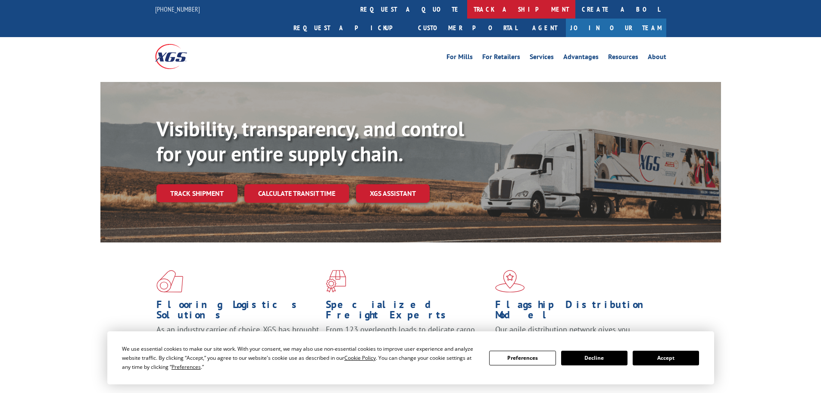  I want to click on h1: Specialized Freight Experts, so click(407, 312).